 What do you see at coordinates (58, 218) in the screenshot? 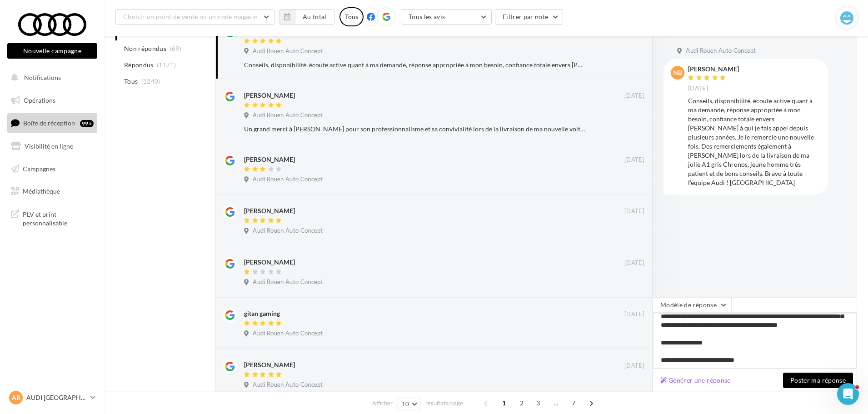
I see `span: PLV et print personnalisable` at bounding box center [58, 218].